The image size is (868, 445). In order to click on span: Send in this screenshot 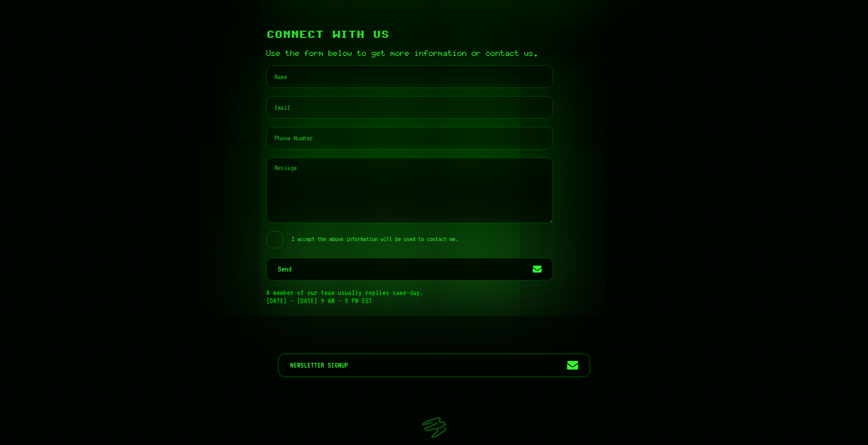, I will do `click(403, 269)`.